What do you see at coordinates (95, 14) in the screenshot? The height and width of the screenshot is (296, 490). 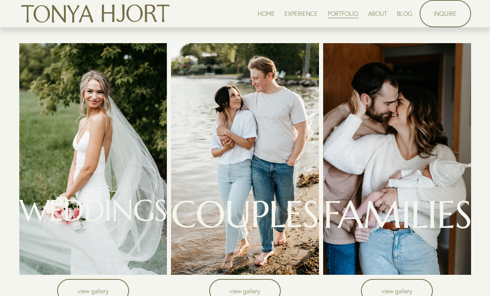 I see `img: Tonya Hjort` at bounding box center [95, 14].